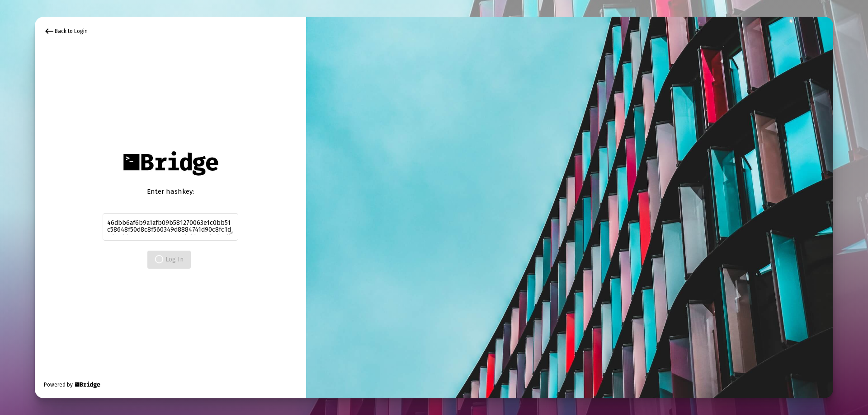 This screenshot has width=868, height=415. What do you see at coordinates (50, 31) in the screenshot?
I see `mat-icon: keyboard_backspace` at bounding box center [50, 31].